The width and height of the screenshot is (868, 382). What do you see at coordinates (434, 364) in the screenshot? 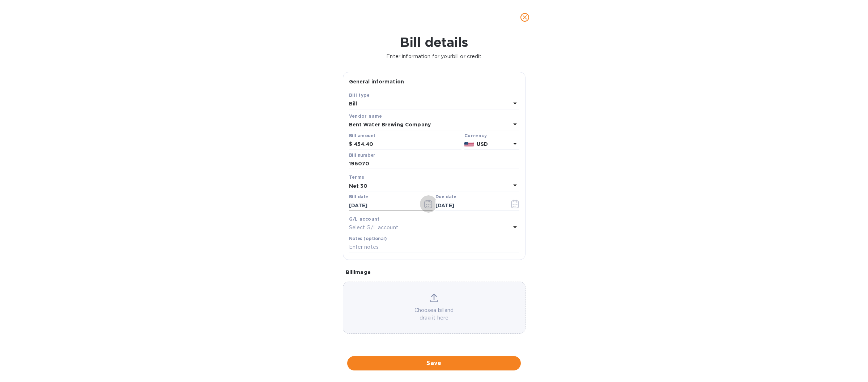
I see `button: Save` at bounding box center [434, 364].